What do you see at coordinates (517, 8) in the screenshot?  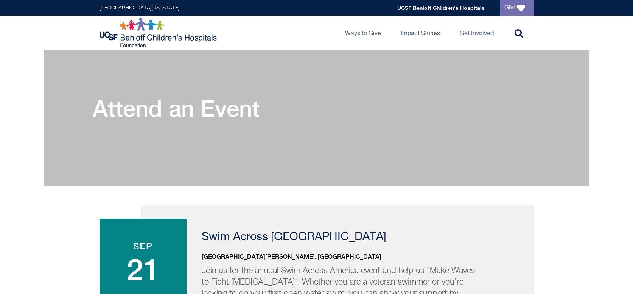 I see `a: Give` at bounding box center [517, 8].